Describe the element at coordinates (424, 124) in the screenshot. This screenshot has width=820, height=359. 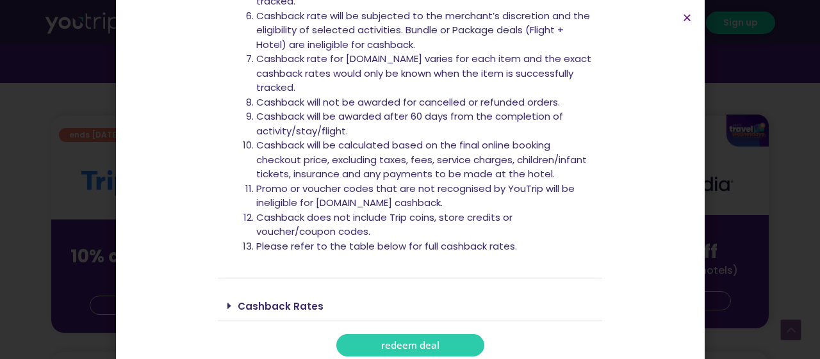
I see `li: Cashback will be awarded after 60 days from the completion of activity/stay/flight.` at that location.